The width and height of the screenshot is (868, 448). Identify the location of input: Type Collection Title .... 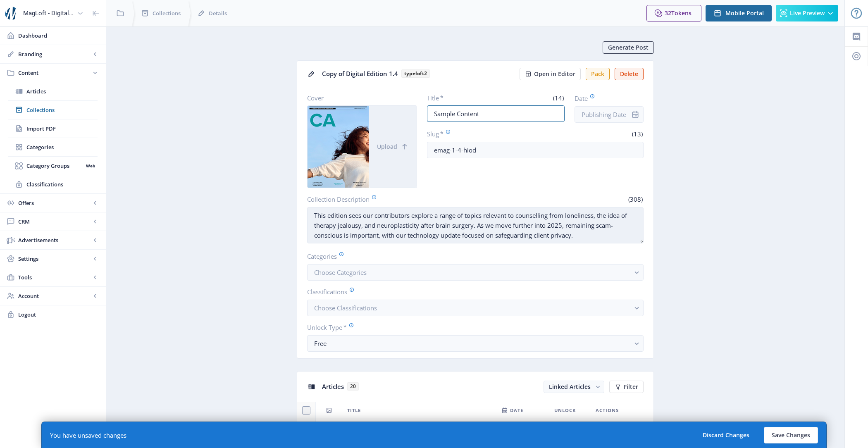
(496, 114).